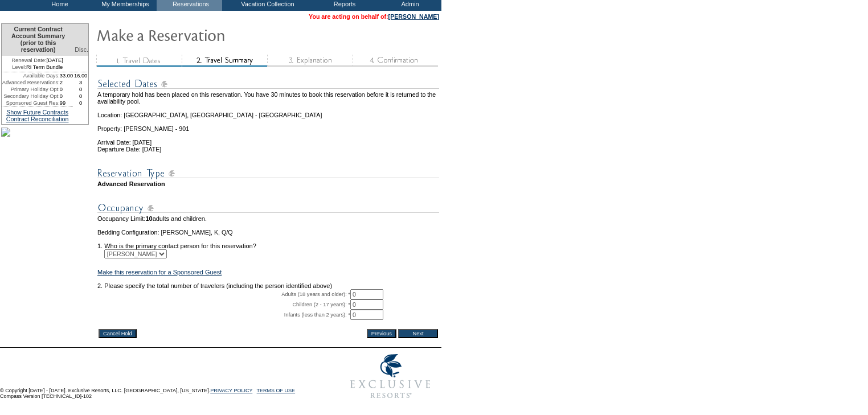  What do you see at coordinates (390, 376) in the screenshot?
I see `img: Exclusive Resorts` at bounding box center [390, 376].